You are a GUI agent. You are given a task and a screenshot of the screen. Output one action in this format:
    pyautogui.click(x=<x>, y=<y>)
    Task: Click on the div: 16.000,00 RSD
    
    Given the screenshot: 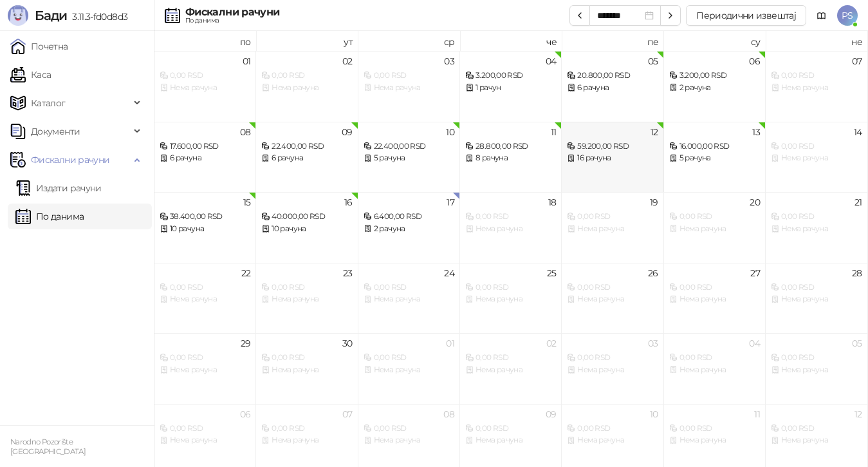 What is the action you would take?
    pyautogui.click(x=715, y=146)
    